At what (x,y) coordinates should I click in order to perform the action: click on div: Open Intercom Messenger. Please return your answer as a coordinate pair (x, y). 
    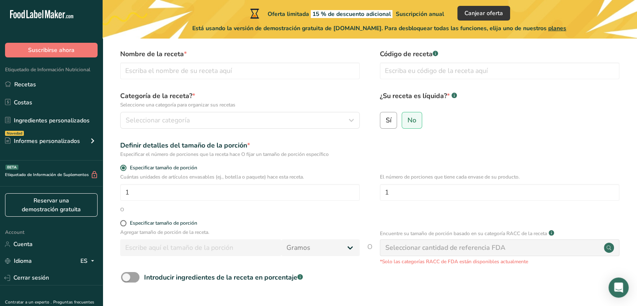
    Looking at the image, I should click on (619, 287).